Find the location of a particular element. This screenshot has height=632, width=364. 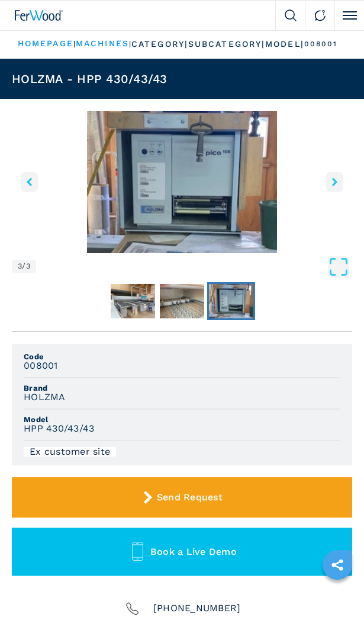

span: Brand is located at coordinates (182, 388).